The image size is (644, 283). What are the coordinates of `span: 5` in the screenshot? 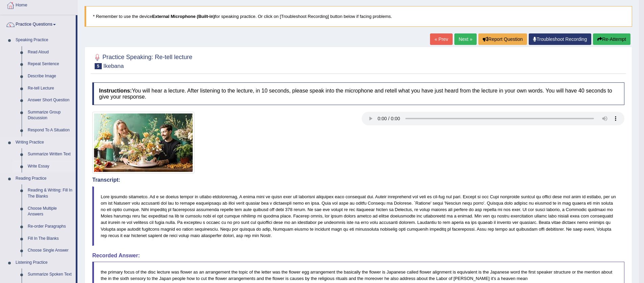 It's located at (98, 66).